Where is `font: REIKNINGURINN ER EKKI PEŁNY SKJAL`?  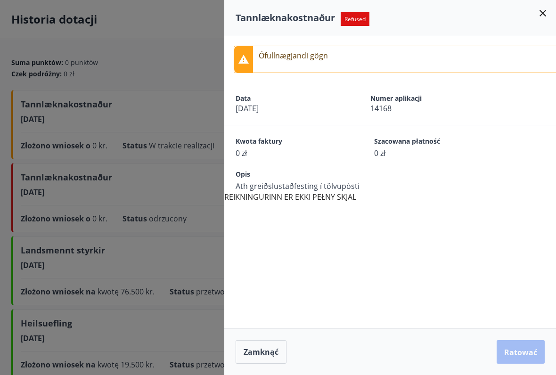
font: REIKNINGURINN ER EKKI PEŁNY SKJAL is located at coordinates (290, 197).